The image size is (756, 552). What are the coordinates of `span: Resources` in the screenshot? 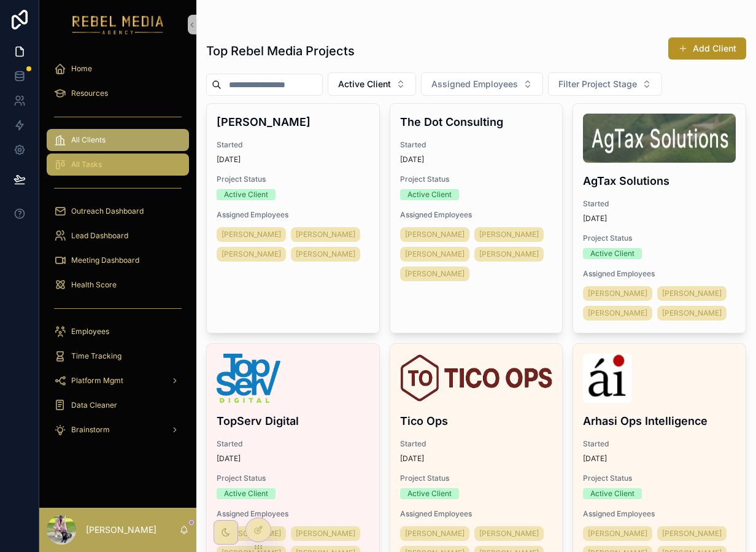 It's located at (90, 94).